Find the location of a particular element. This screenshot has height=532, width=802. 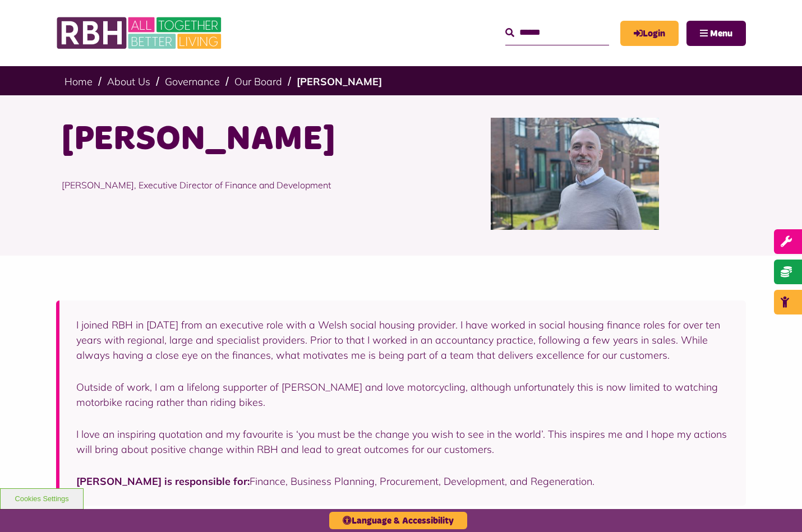

a: MyRBH is located at coordinates (650, 33).